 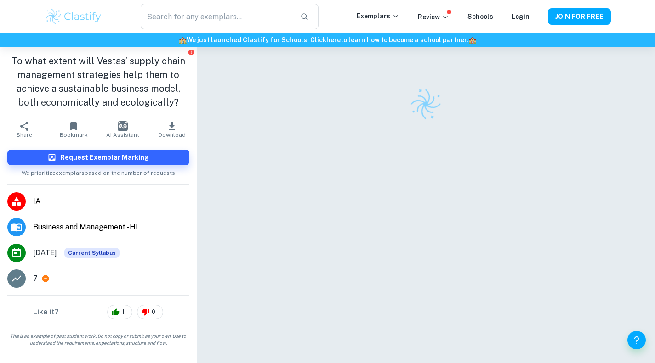 I want to click on h6: We just launched Clastify for Schools. Click to learn how to become a school partner., so click(x=327, y=40).